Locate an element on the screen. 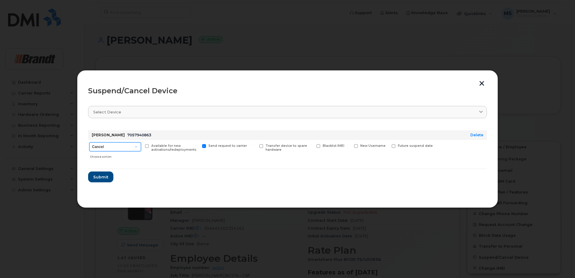 The width and height of the screenshot is (575, 278). input: New Username is located at coordinates (348, 146).